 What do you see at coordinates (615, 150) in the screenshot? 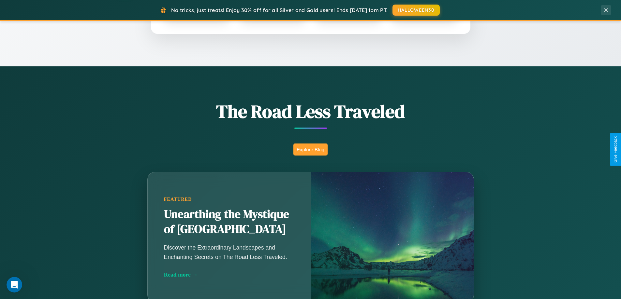
I see `div: Give Feedback` at bounding box center [615, 150].